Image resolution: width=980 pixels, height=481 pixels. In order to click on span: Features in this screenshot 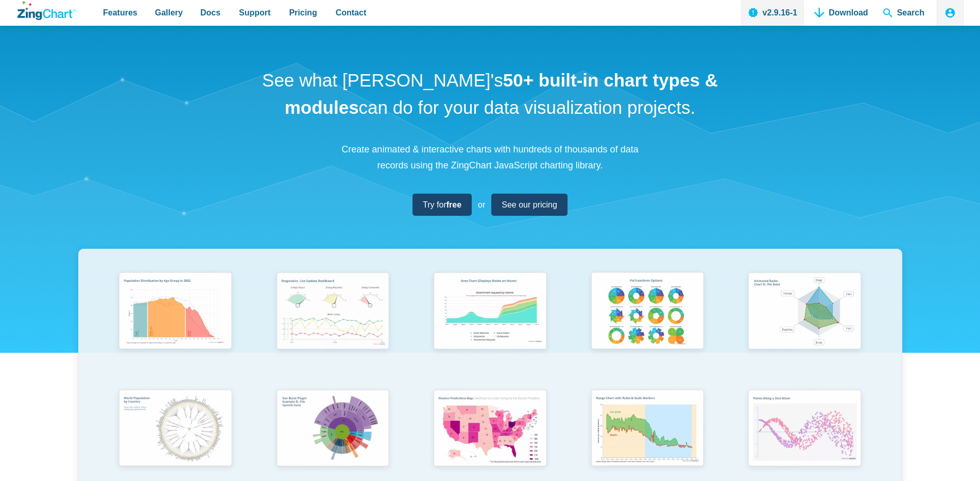, I will do `click(120, 12)`.